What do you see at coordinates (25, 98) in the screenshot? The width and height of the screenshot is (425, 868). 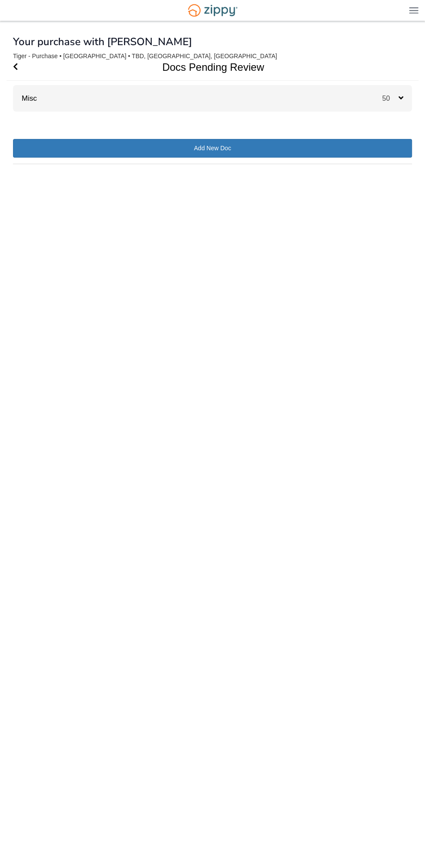 I see `a: Misc` at bounding box center [25, 98].